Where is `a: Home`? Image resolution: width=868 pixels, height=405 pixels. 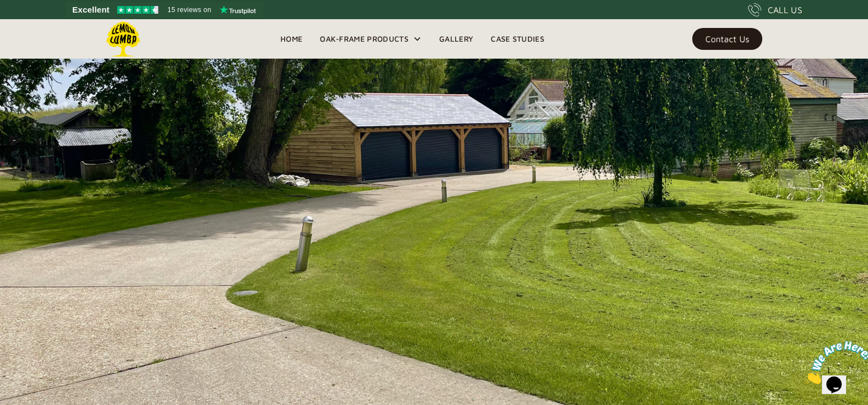
a: Home is located at coordinates (291, 39).